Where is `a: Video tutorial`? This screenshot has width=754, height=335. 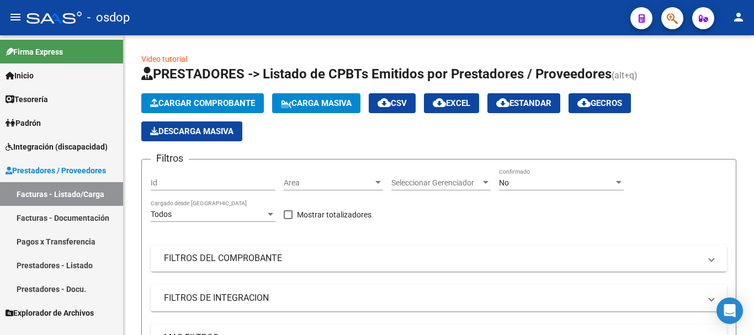
a: Video tutorial is located at coordinates (164, 59).